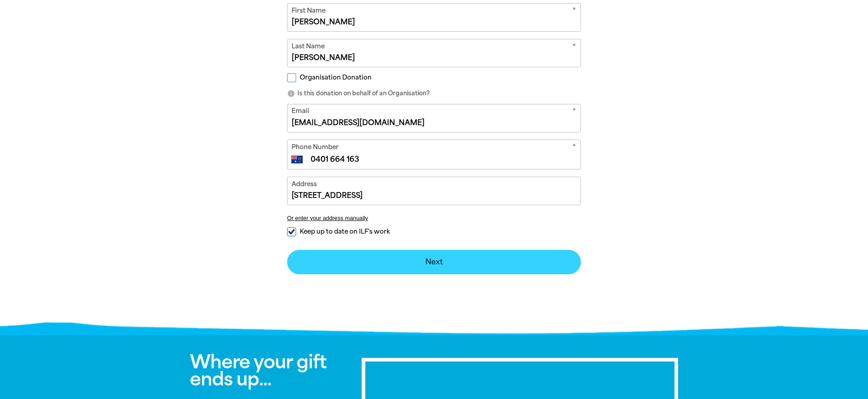 The height and width of the screenshot is (399, 868). Describe the element at coordinates (345, 231) in the screenshot. I see `span: Keep up to date on ILF's work` at that location.